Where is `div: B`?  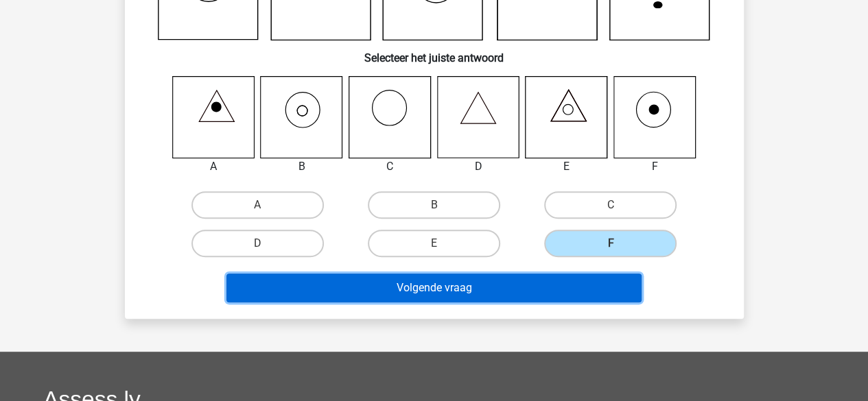 div: B is located at coordinates (301, 166).